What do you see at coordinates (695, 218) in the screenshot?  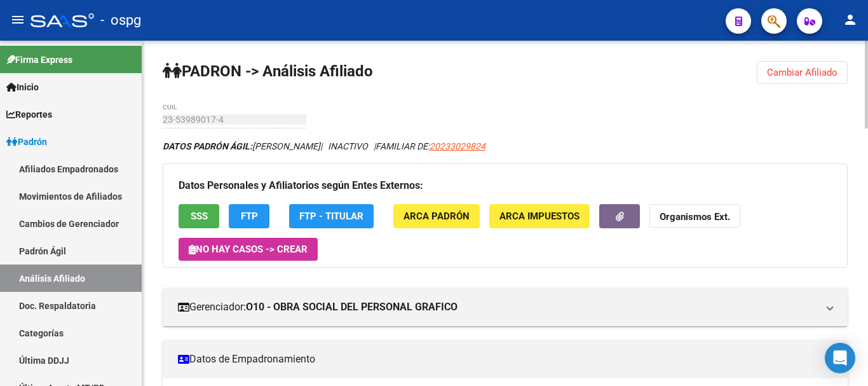 I see `strong: Organismos Ext.` at bounding box center [695, 218].